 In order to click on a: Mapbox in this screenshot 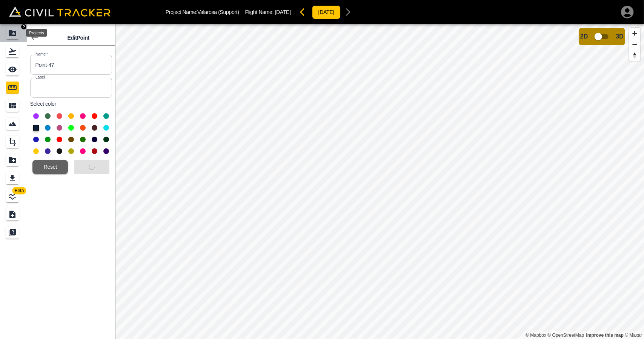, I will do `click(536, 335)`.